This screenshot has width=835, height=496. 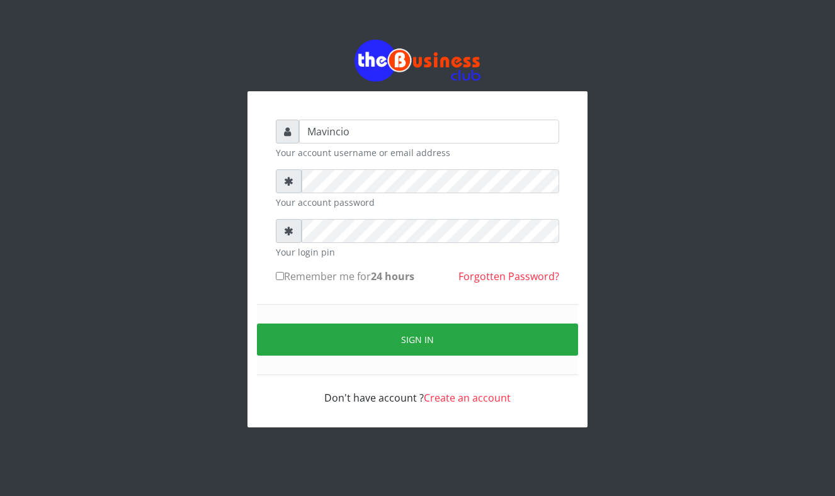 I want to click on input: Username or email address, so click(x=429, y=132).